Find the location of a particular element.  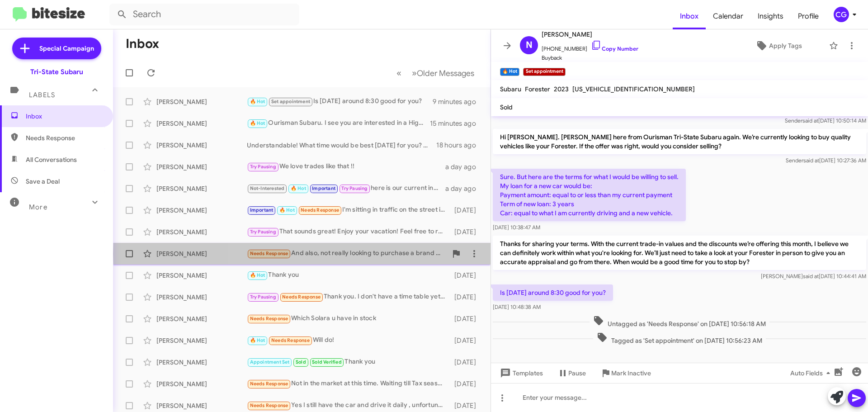

span: Calendar is located at coordinates (727, 16).